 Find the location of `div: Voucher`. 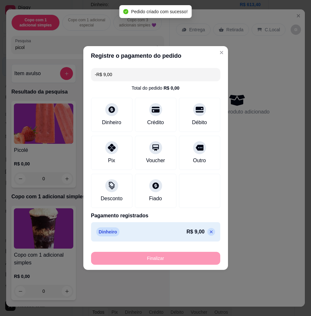

div: Voucher is located at coordinates (155, 161).